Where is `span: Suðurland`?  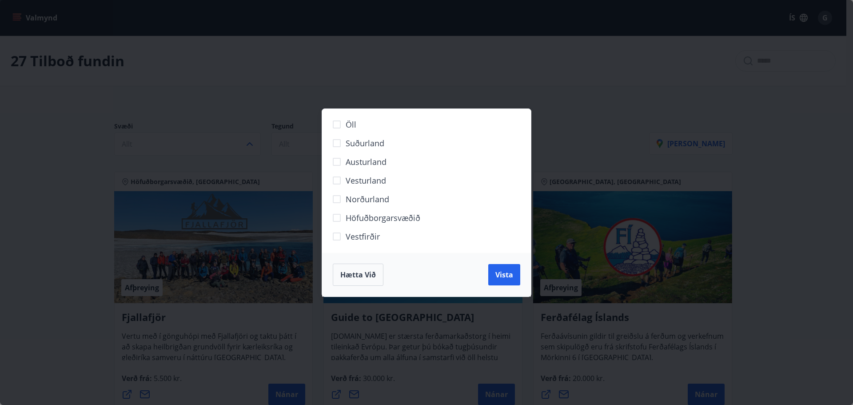 span: Suðurland is located at coordinates (365, 143).